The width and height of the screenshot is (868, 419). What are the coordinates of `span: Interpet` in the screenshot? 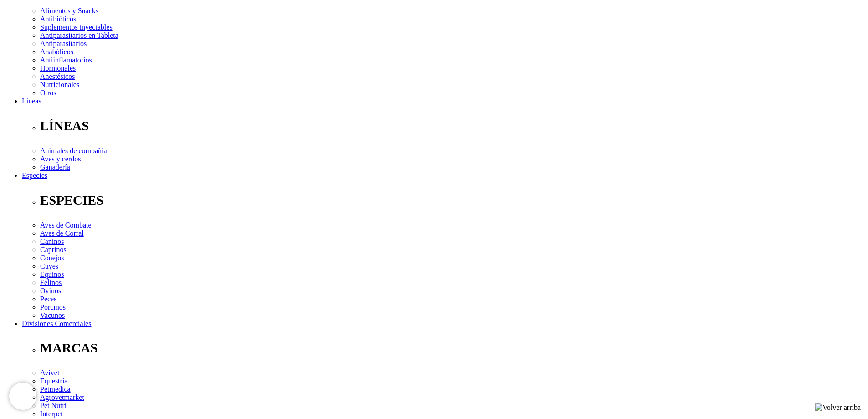 It's located at (52, 414).